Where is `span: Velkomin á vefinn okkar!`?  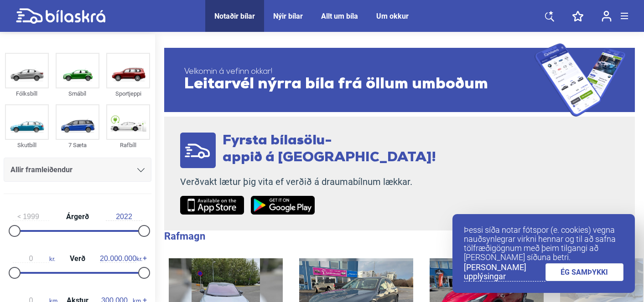
span: Velkomin á vefinn okkar! is located at coordinates (359, 72).